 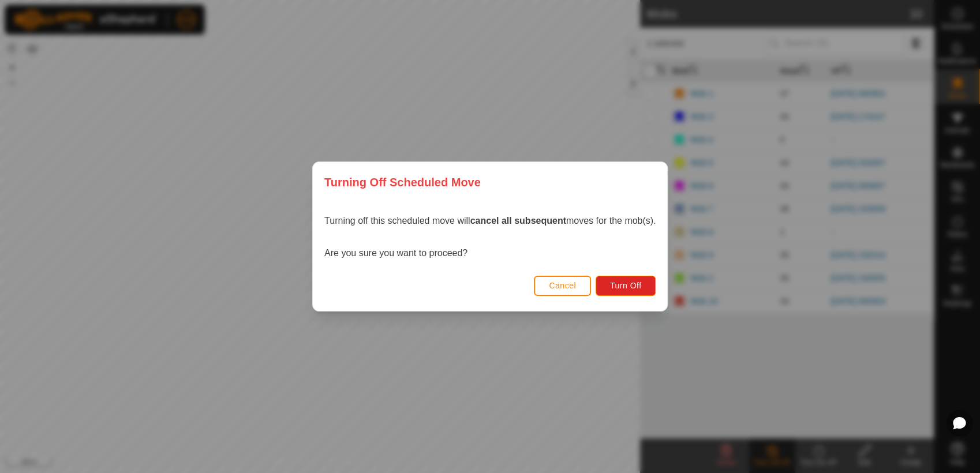 What do you see at coordinates (403, 182) in the screenshot?
I see `span: Turning Off Scheduled Move` at bounding box center [403, 182].